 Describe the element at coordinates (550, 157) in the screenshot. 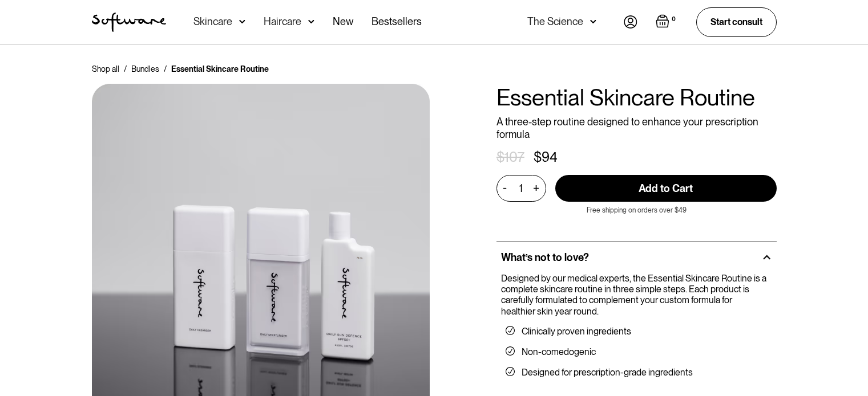

I see `div: 94` at that location.